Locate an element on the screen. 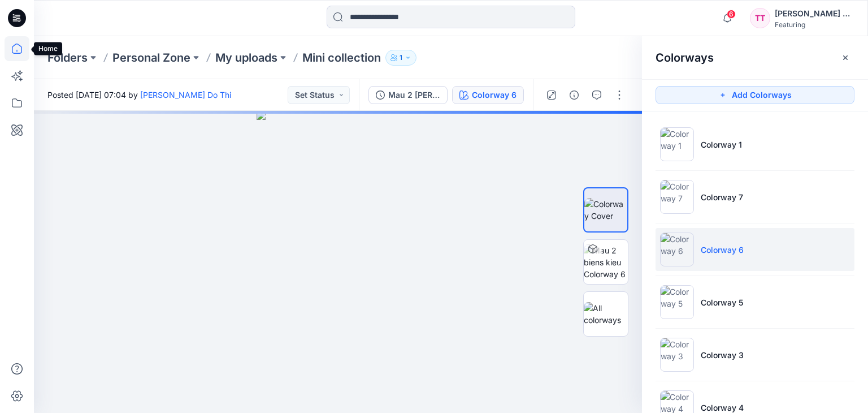  a: My uploads is located at coordinates (247, 58).